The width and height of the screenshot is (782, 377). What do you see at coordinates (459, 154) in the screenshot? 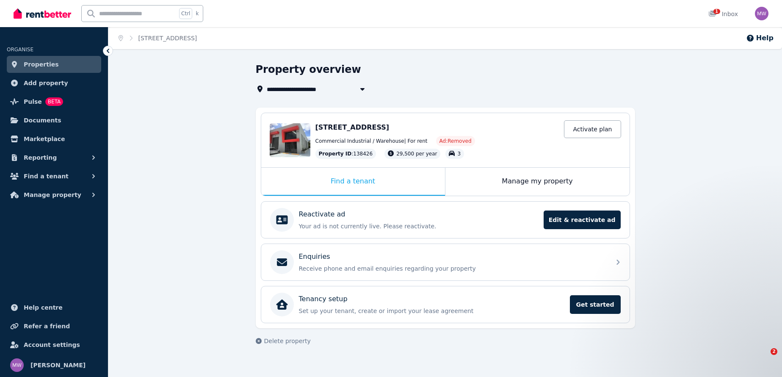
I see `span: 3` at bounding box center [459, 154].